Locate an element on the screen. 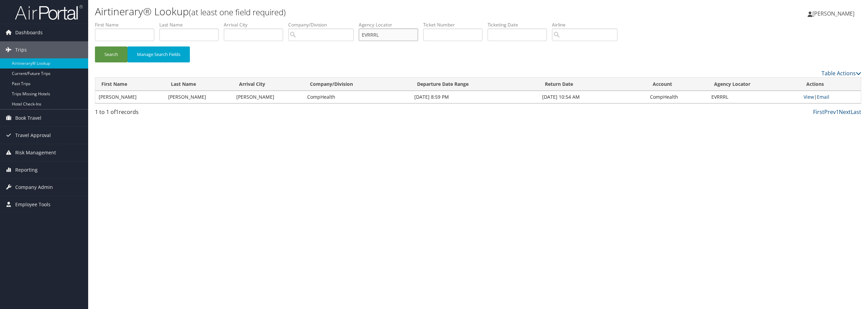 Image resolution: width=868 pixels, height=309 pixels. label: First Name is located at coordinates (127, 25).